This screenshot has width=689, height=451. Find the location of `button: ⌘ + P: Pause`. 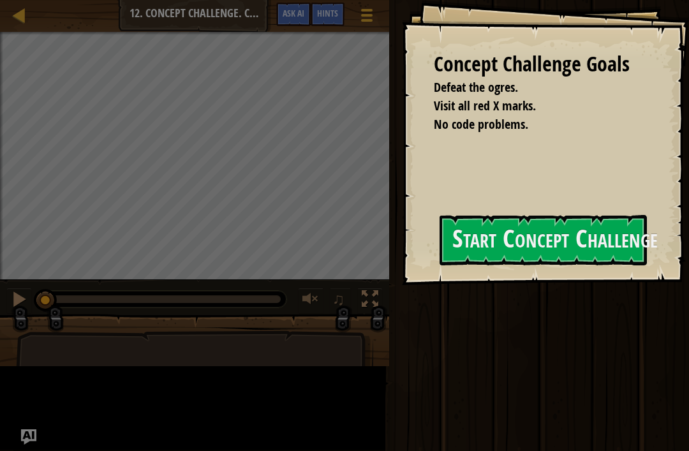

button: ⌘ + P: Pause is located at coordinates (19, 301).